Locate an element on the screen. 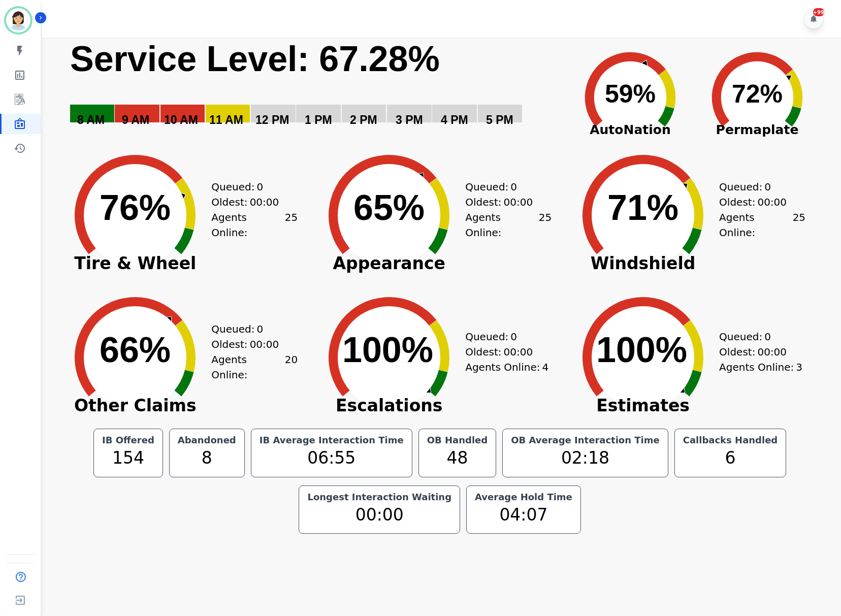 The width and height of the screenshot is (841, 616). text: 66% is located at coordinates (135, 350).